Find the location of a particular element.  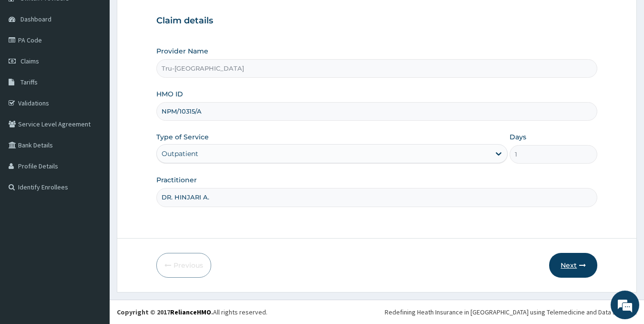

footer: All rights reserved. is located at coordinates (377, 311).